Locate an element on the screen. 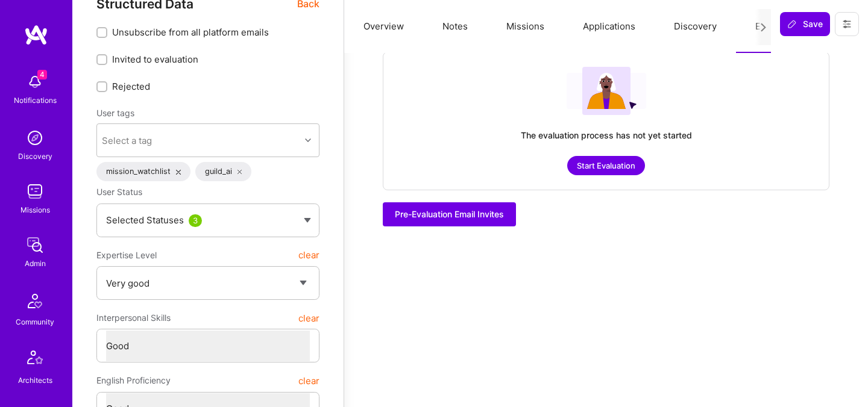 This screenshot has height=407, width=868. i: icon Next is located at coordinates (763, 27).